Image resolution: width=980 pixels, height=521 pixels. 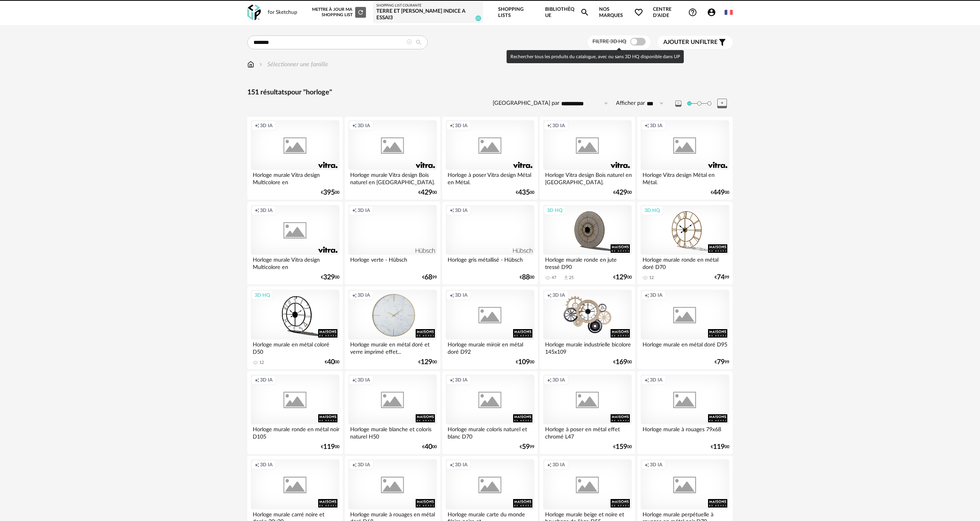 I want to click on span: 435, so click(x=524, y=193).